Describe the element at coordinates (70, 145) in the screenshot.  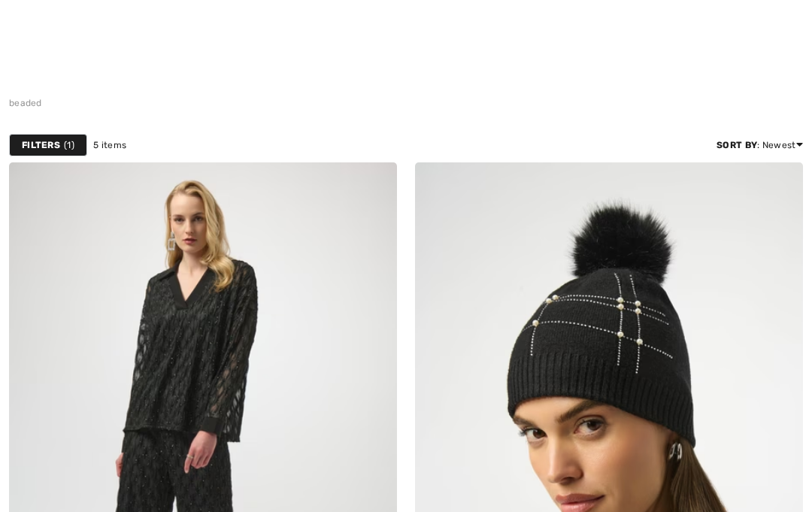
I see `span: 1` at that location.